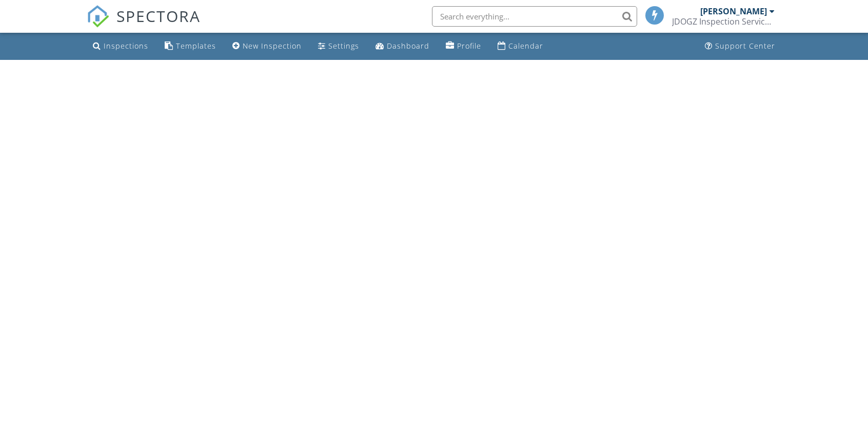 The width and height of the screenshot is (868, 429). What do you see at coordinates (125, 46) in the screenshot?
I see `div: Inspections` at bounding box center [125, 46].